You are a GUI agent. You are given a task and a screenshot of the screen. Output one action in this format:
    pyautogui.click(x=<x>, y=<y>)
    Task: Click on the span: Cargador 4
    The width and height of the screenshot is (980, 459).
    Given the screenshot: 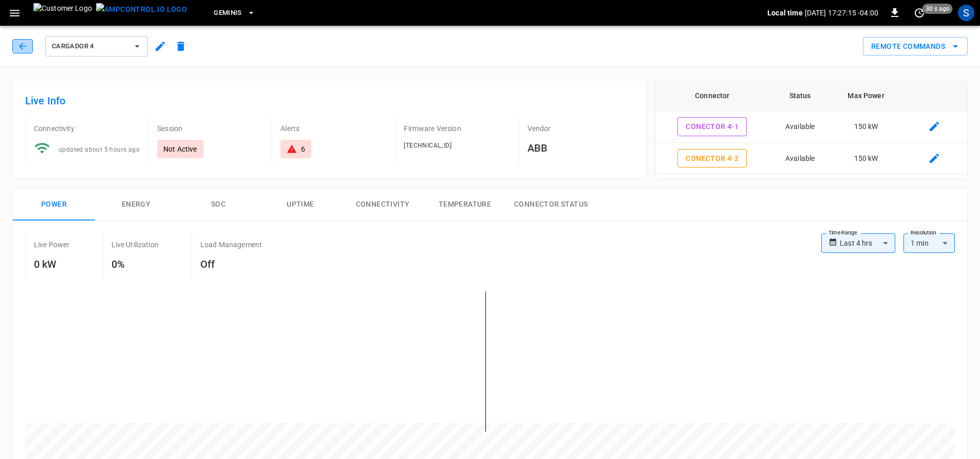 What is the action you would take?
    pyautogui.click(x=90, y=46)
    